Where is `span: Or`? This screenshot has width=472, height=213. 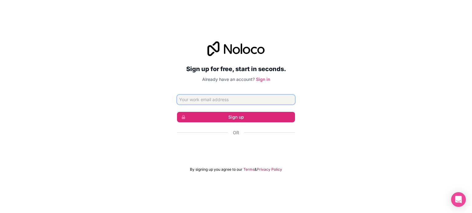 span: Or is located at coordinates (236, 133).